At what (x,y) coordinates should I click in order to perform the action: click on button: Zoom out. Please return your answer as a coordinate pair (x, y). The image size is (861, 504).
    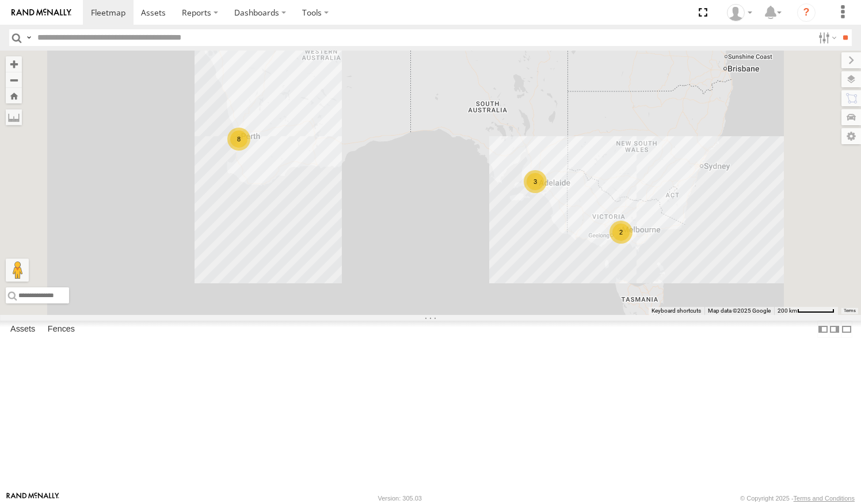
    Looking at the image, I should click on (14, 79).